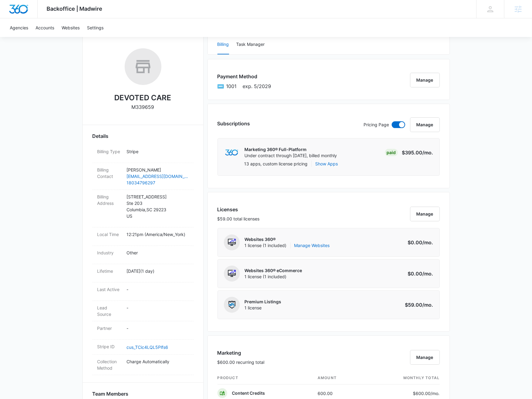 Image resolution: width=532 pixels, height=399 pixels. I want to click on div: Last Active-, so click(143, 292).